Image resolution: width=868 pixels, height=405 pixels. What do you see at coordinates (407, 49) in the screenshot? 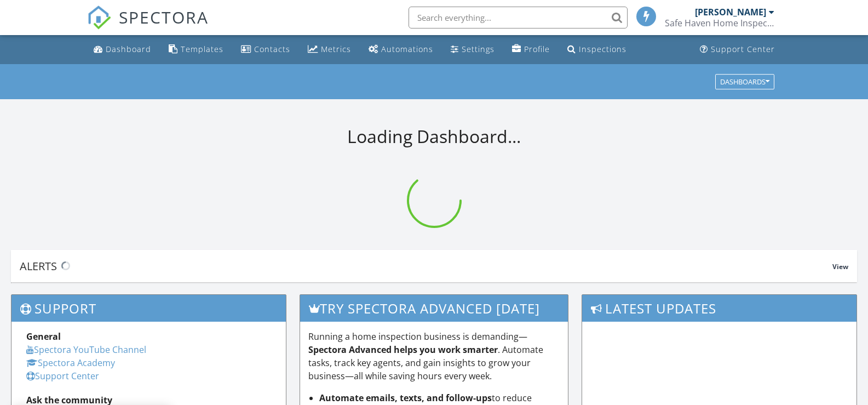
I see `div: Automations` at bounding box center [407, 49].